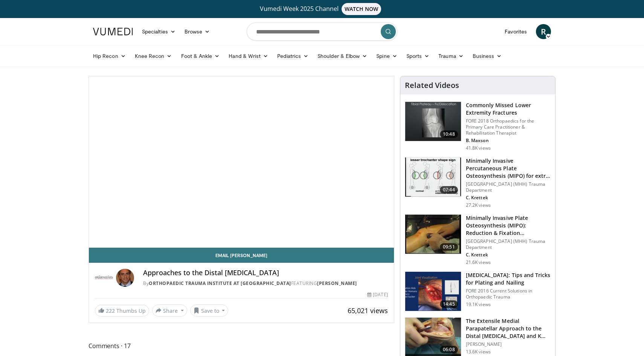 The image size is (644, 356). I want to click on img: x0JBUkvnwpAy-qi34xMDoxOjBvO1TC8Z.150x105_q85_crop-smart_upscale.jpg, so click(433, 234).